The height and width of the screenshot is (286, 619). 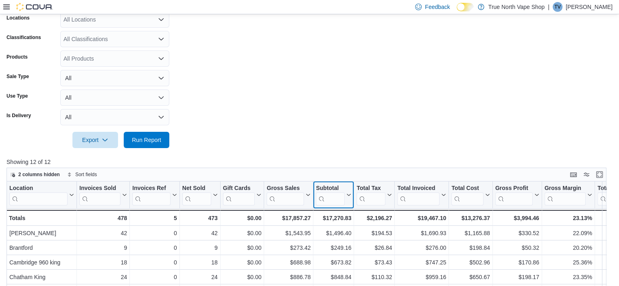 What do you see at coordinates (421, 218) in the screenshot?
I see `div: $19,467.10` at bounding box center [421, 218].